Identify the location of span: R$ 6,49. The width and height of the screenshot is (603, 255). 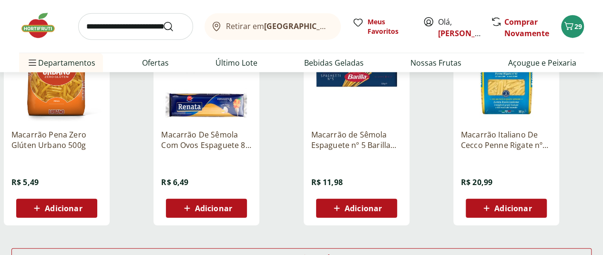
(174, 183).